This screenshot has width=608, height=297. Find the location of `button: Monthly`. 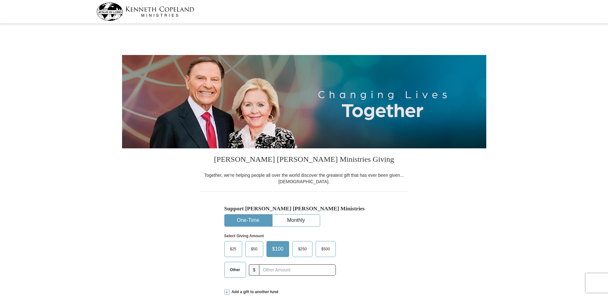

button: Monthly is located at coordinates (296, 220).